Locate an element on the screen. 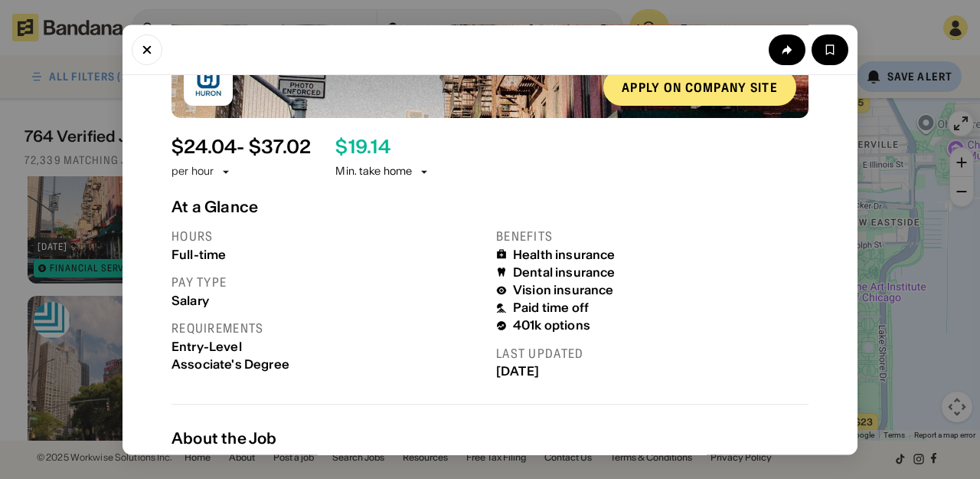 The image size is (980, 479). div: Hours is located at coordinates (328, 236).